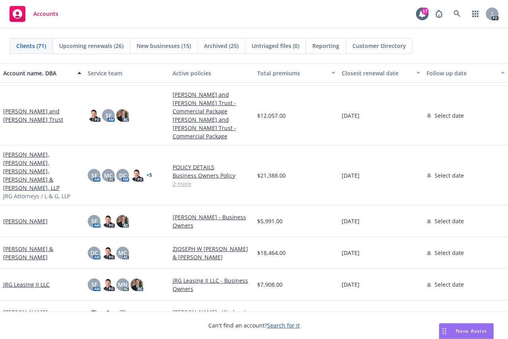  What do you see at coordinates (212, 176) in the screenshot?
I see `a: Business Owners Policy` at bounding box center [212, 176].